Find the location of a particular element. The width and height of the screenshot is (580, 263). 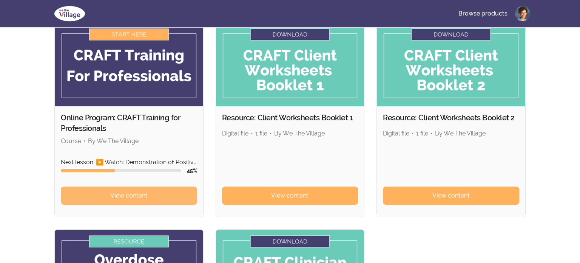

a: Browse products is located at coordinates (483, 14).